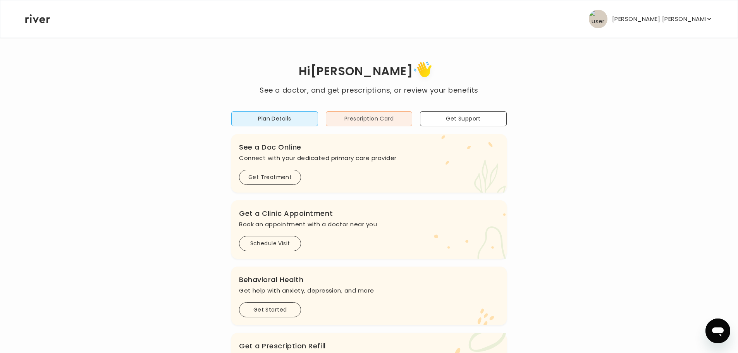  Describe the element at coordinates (369, 119) in the screenshot. I see `button: Prescription Card` at that location.